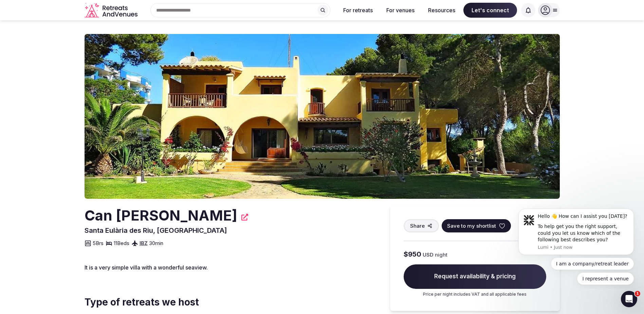 The image size is (644, 314). Describe the element at coordinates (441, 254) in the screenshot. I see `span: night` at that location.